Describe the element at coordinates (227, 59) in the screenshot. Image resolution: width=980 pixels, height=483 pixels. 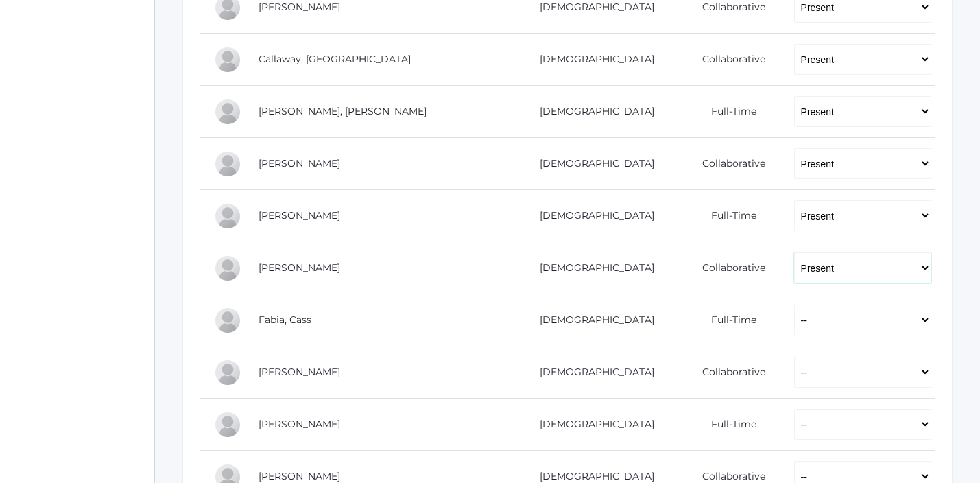
I see `div: Kiel Callaway` at that location.